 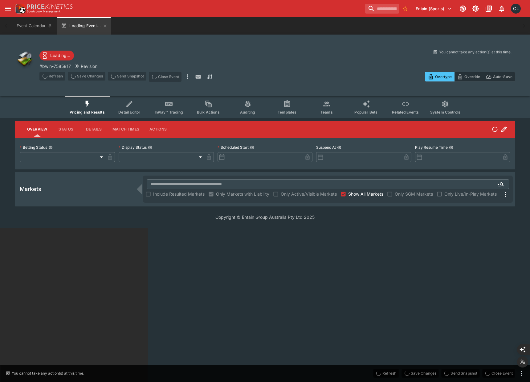 I want to click on span: Only Live/In-Play Markets, so click(x=471, y=194).